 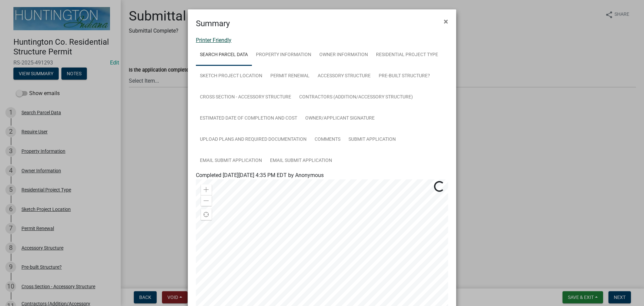 I want to click on a: Owner/Applicant Signature, so click(x=340, y=119).